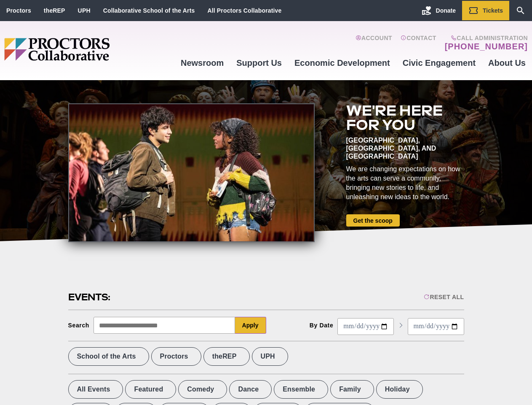 The image size is (532, 405). What do you see at coordinates (109, 357) in the screenshot?
I see `label: School of the Arts` at bounding box center [109, 357].